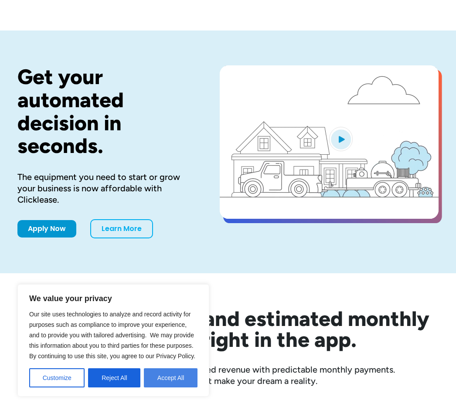 The width and height of the screenshot is (456, 414). What do you see at coordinates (113, 341) in the screenshot?
I see `div: We value your privacy` at bounding box center [113, 341].